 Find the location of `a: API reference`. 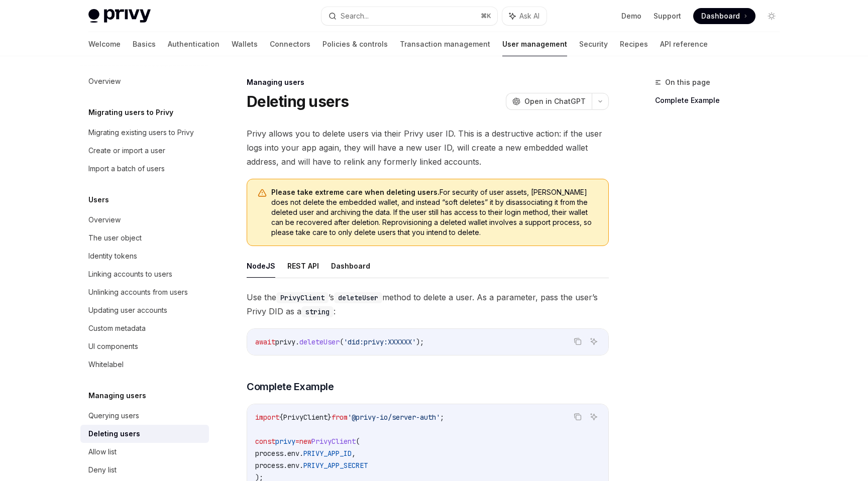

a: API reference is located at coordinates (684, 44).